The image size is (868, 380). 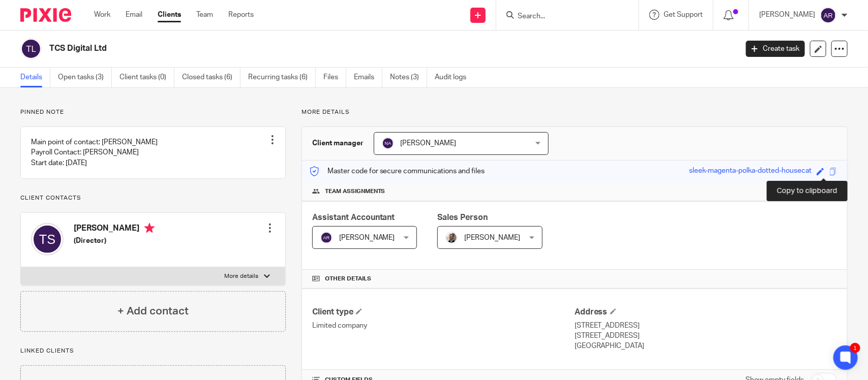 I want to click on span: Other details, so click(x=347, y=279).